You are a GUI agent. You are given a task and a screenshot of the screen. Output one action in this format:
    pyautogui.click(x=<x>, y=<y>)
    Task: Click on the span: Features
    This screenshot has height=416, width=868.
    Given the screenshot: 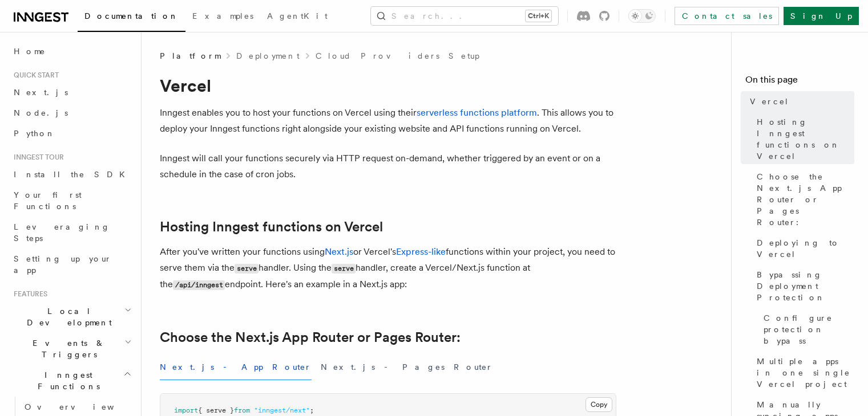 What is the action you would take?
    pyautogui.click(x=28, y=294)
    